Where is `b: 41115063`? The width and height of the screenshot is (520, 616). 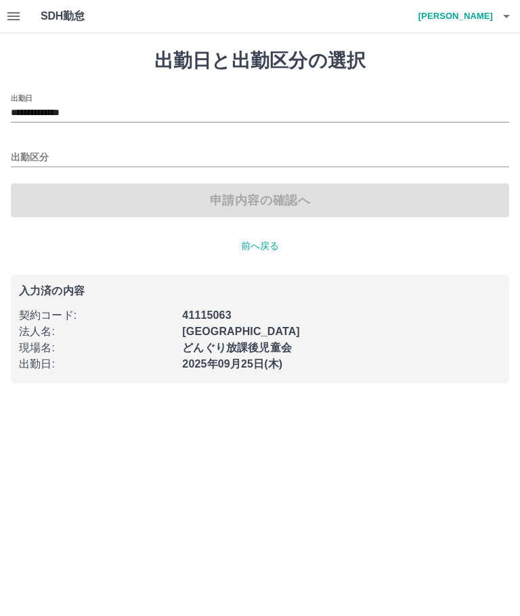
b: 41115063 is located at coordinates (206, 315).